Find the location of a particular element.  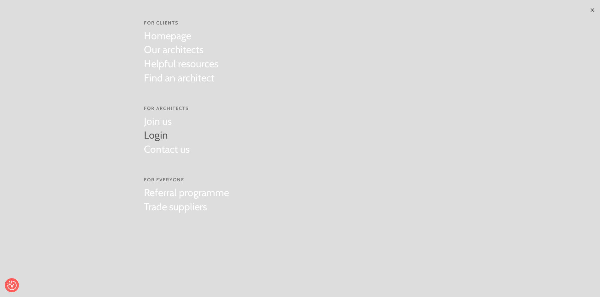

a: Trade suppliers is located at coordinates (186, 207).